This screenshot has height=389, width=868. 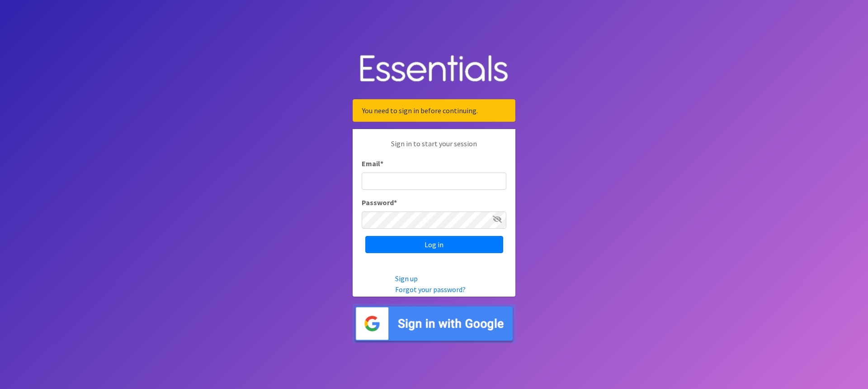 What do you see at coordinates (434, 244) in the screenshot?
I see `input: Log in` at bounding box center [434, 244].